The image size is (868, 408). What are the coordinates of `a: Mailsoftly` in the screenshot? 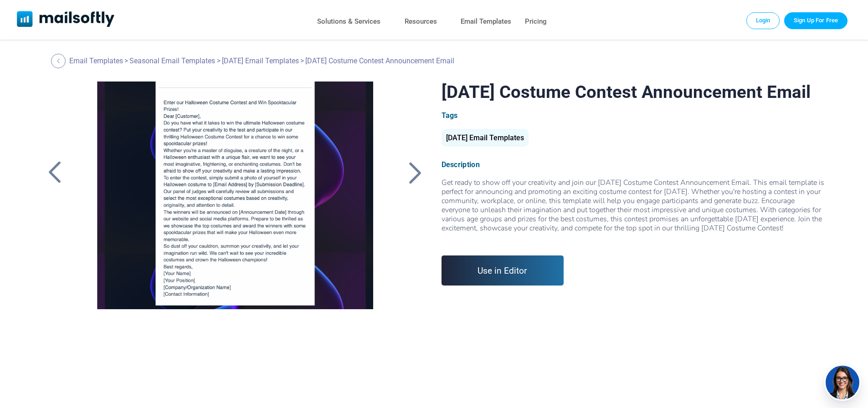 It's located at (66, 20).